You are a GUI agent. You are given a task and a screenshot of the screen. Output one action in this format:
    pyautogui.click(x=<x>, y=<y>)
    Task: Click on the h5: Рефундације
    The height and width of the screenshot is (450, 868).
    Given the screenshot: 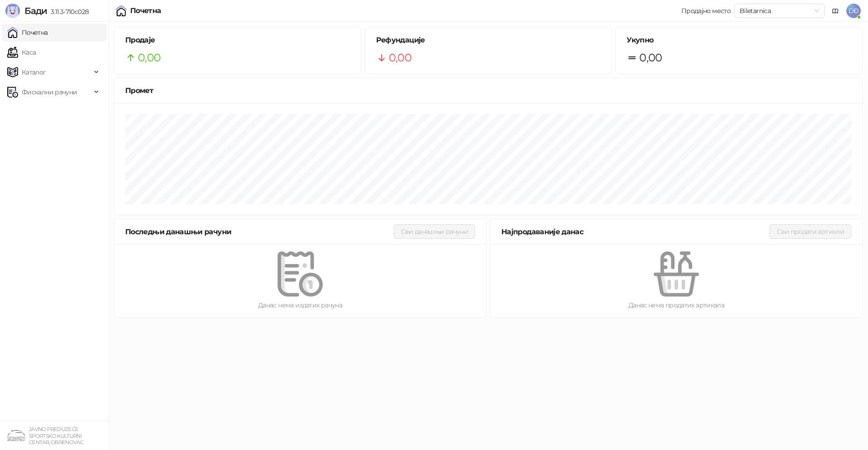 What is the action you would take?
    pyautogui.click(x=488, y=40)
    